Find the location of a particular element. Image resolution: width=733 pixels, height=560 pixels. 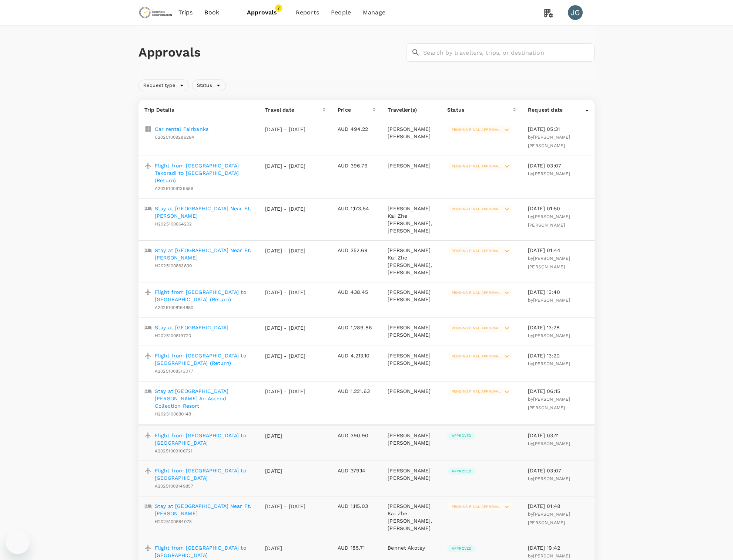

p: AUD 4,213.10 is located at coordinates (357, 356).